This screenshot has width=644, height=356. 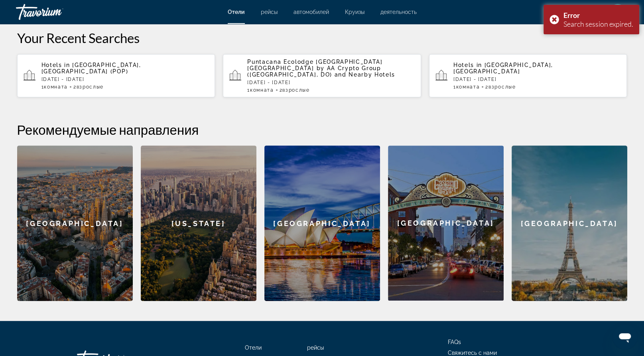 What do you see at coordinates (354, 12) in the screenshot?
I see `span: Круизы` at bounding box center [354, 12].